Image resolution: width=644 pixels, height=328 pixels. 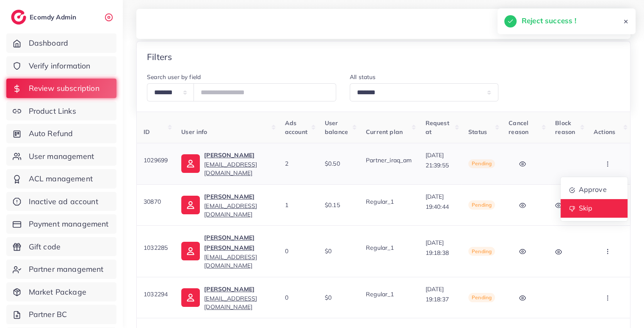 I want to click on a: ACL management, so click(x=61, y=179).